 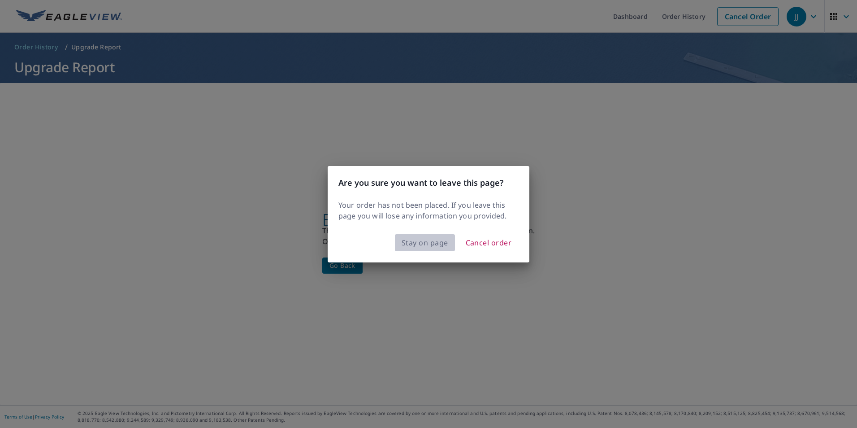 What do you see at coordinates (425, 243) in the screenshot?
I see `span: Stay on page` at bounding box center [425, 243].